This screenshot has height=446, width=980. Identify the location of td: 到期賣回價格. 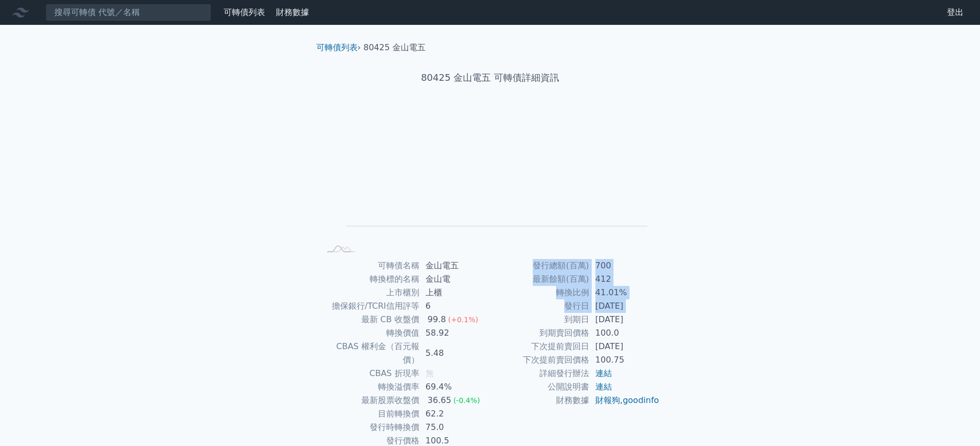
(539, 333).